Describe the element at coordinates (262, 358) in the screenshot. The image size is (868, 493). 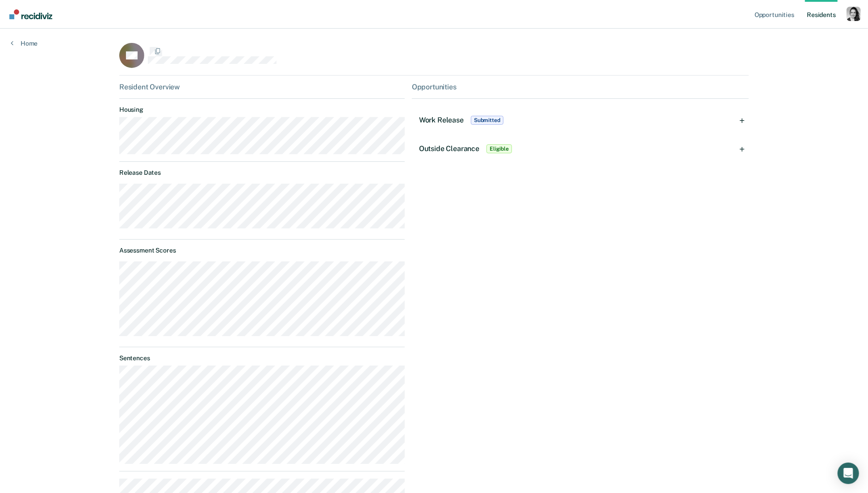
I see `dt: Sentences` at that location.